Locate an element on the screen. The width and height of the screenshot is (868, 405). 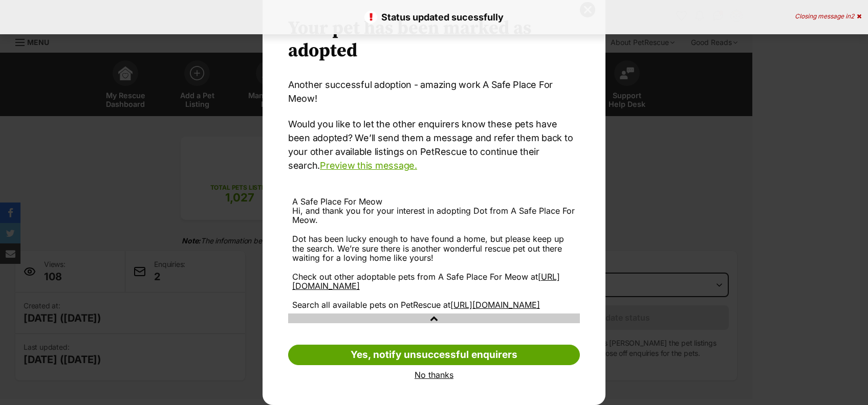
a: No thanks is located at coordinates (434, 375).